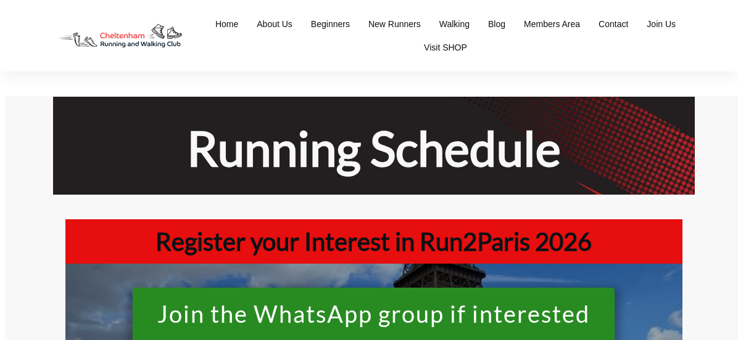 This screenshot has width=738, height=340. I want to click on h1: Register your Interest in Run2Paris 2026, so click(374, 242).